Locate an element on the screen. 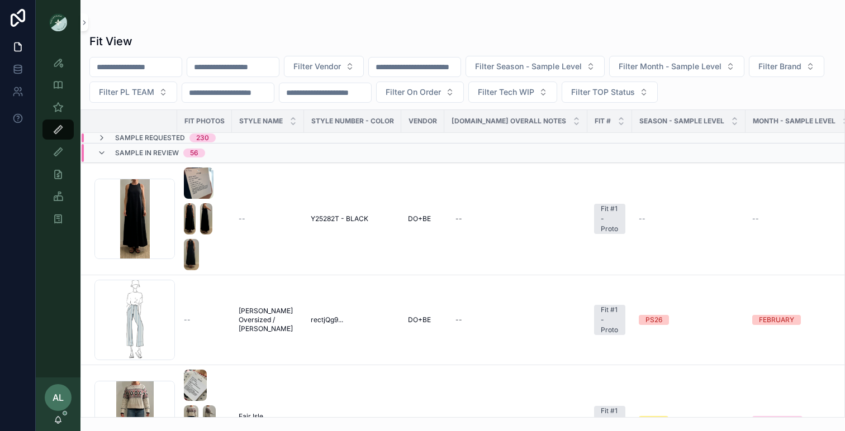  span: Y25282T - BLACK is located at coordinates (339, 219).